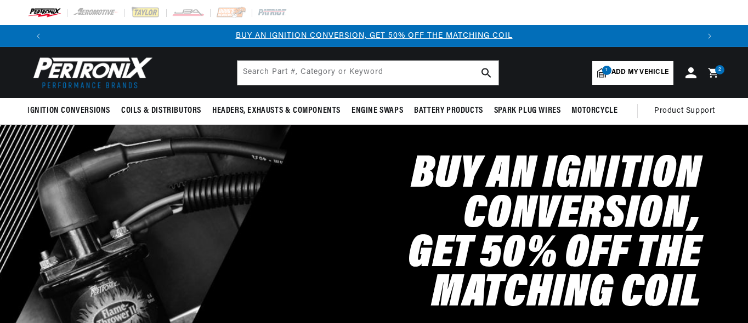 This screenshot has height=323, width=748. What do you see at coordinates (377, 111) in the screenshot?
I see `summary: Engine Swaps` at bounding box center [377, 111].